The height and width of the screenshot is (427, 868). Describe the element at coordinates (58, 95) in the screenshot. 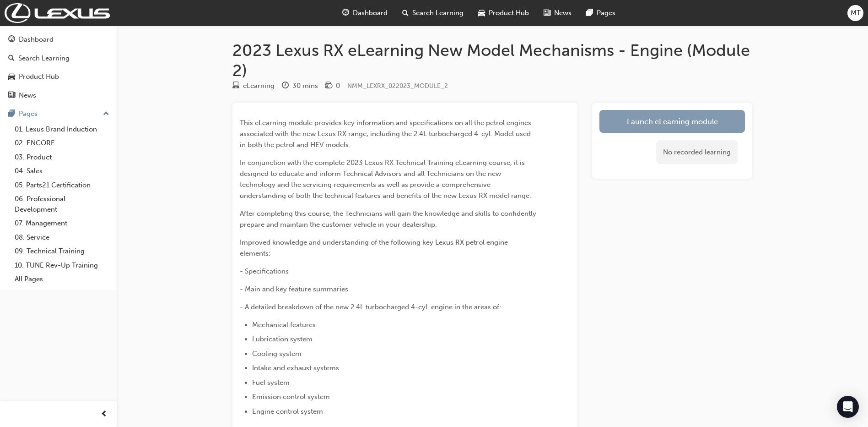

I see `a: News` at that location.